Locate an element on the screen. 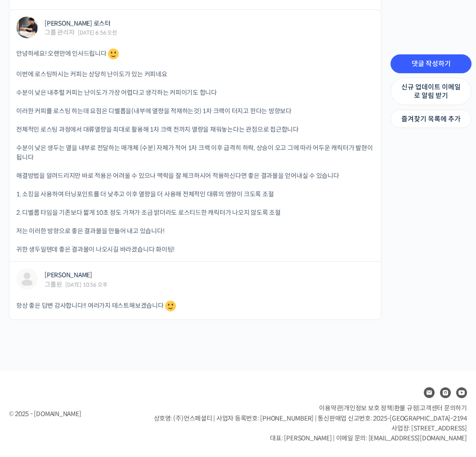 The width and height of the screenshot is (476, 457). p: 저는 이러한 방향으로 좋은 결과물을 만들어 내고 있습니다! is located at coordinates (195, 231).